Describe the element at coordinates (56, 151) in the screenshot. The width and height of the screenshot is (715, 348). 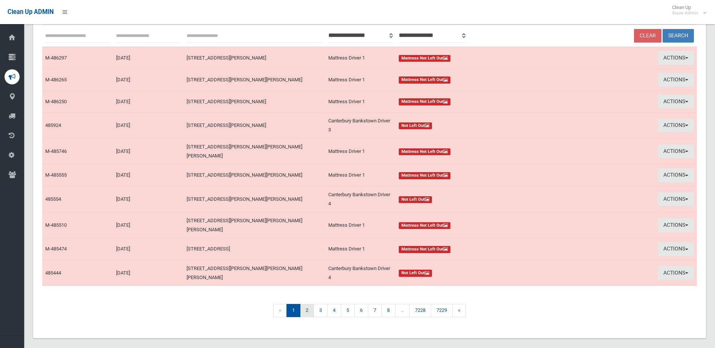
I see `a: M-485746` at that location.